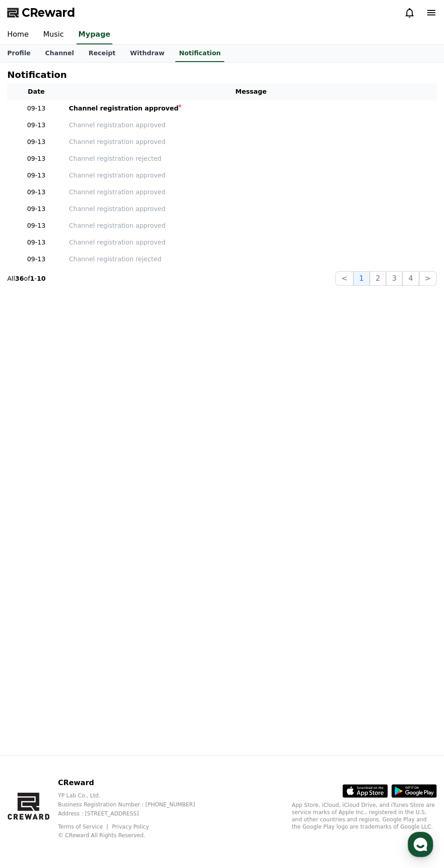 The image size is (444, 868). What do you see at coordinates (133, 795) in the screenshot?
I see `p: YP Lab Co., Ltd.` at bounding box center [133, 795].